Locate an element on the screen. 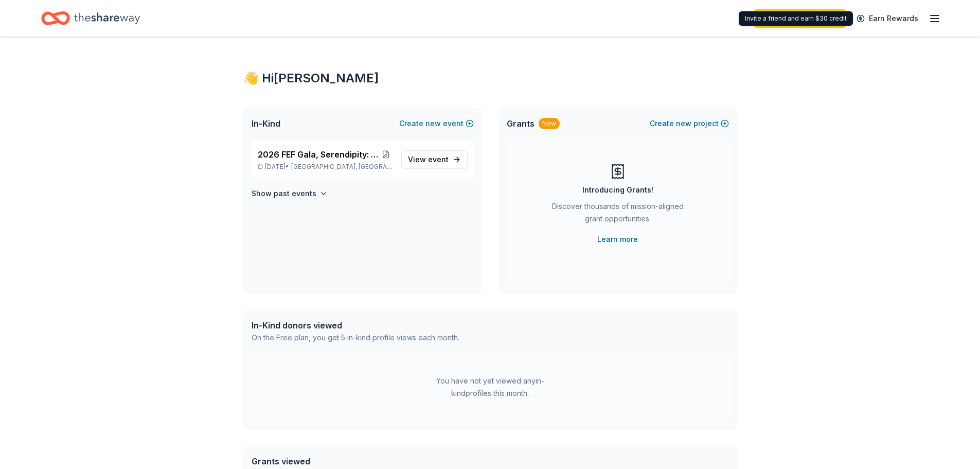 The image size is (980, 469). span: 2026 FEF Gala, Serendipity: A Sweet Escape is located at coordinates (319, 154).